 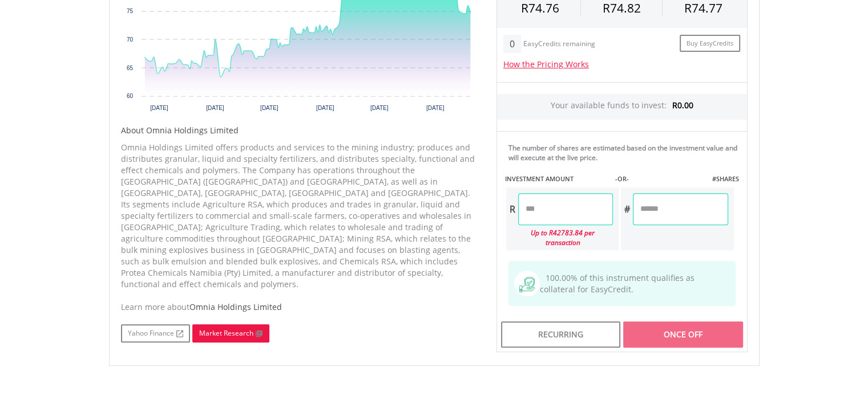 I want to click on div: Up to R42783.84 per transaction, so click(x=560, y=238).